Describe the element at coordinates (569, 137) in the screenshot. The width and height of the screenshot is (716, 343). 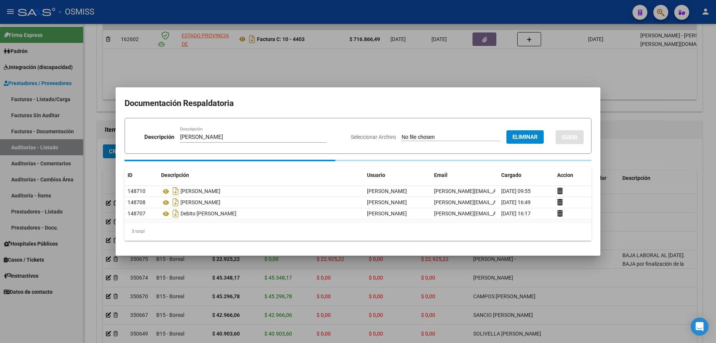
I see `span: SUBIR` at that location.